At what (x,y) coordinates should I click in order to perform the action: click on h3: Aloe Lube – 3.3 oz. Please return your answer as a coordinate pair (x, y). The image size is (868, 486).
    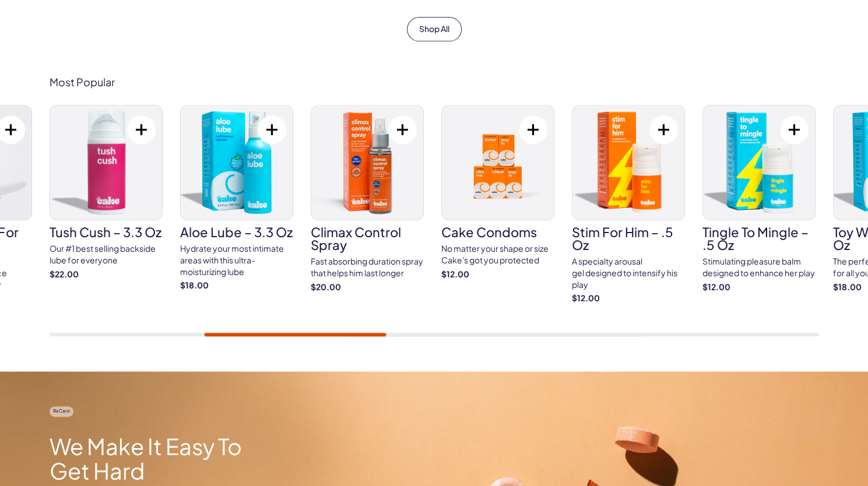
    Looking at the image, I should click on (237, 232).